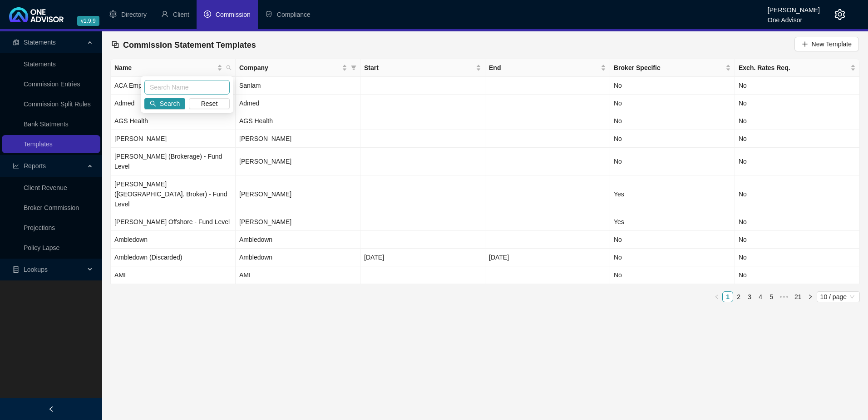  Describe the element at coordinates (298, 68) in the screenshot. I see `th: Company` at that location.